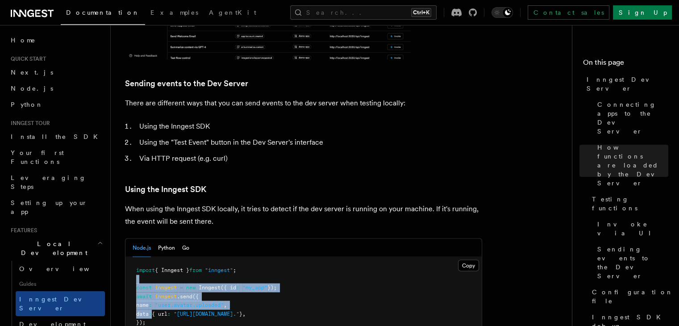 This screenshot has width=679, height=326. What do you see at coordinates (569, 13) in the screenshot?
I see `a: Contact sales` at bounding box center [569, 13].